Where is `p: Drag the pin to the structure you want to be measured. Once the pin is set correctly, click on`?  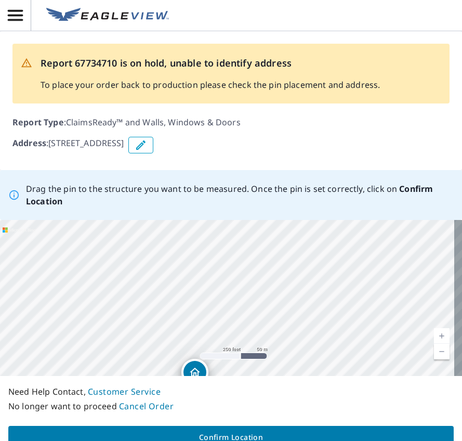
p: Drag the pin to the structure you want to be measured. Once the pin is set correctly, click on is located at coordinates (240, 195).